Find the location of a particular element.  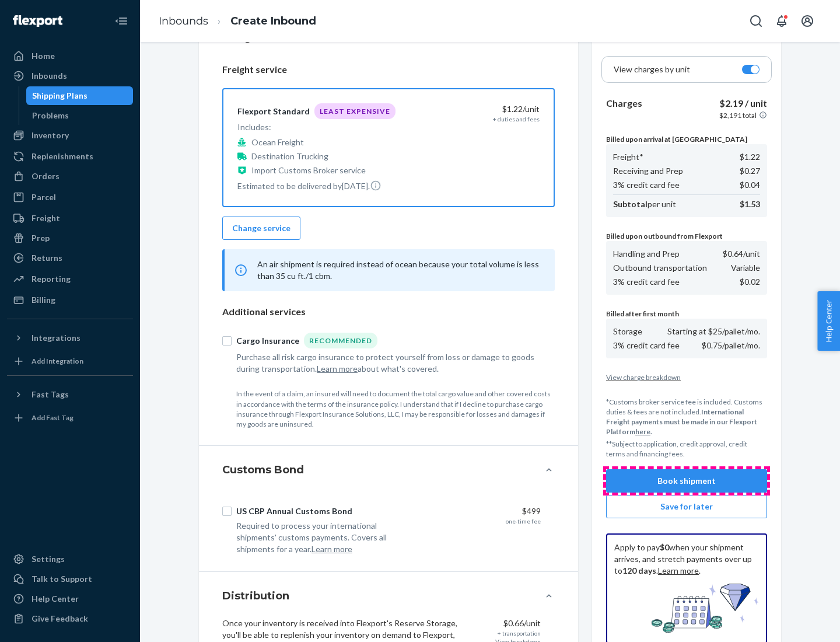

p: Variable is located at coordinates (746, 268).